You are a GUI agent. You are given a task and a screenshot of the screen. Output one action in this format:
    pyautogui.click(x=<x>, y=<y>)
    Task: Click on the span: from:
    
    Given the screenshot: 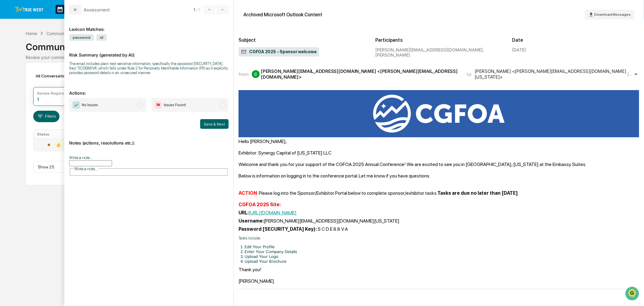 What is the action you would take?
    pyautogui.click(x=244, y=74)
    